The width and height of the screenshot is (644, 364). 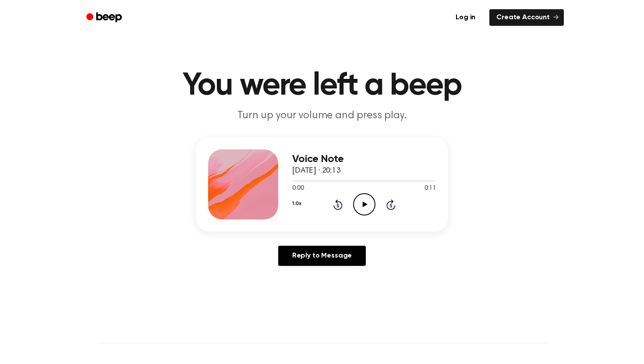 What do you see at coordinates (431, 188) in the screenshot?
I see `span: 0:11` at bounding box center [431, 188].